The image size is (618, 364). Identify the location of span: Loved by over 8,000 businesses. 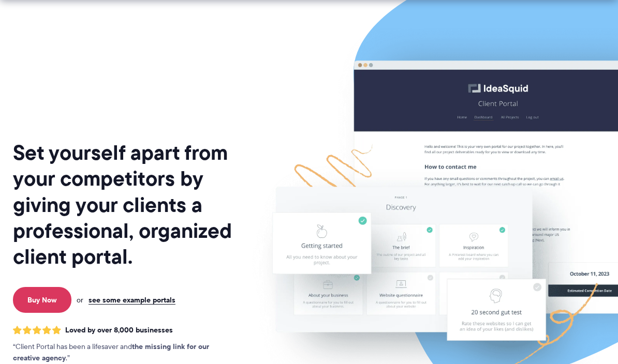
(119, 330).